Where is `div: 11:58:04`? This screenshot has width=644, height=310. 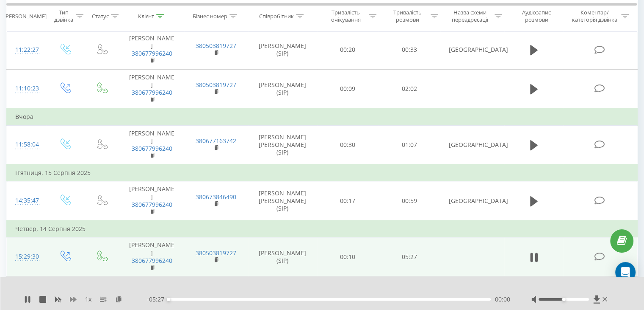
div: 11:58:04 is located at coordinates (26, 144).